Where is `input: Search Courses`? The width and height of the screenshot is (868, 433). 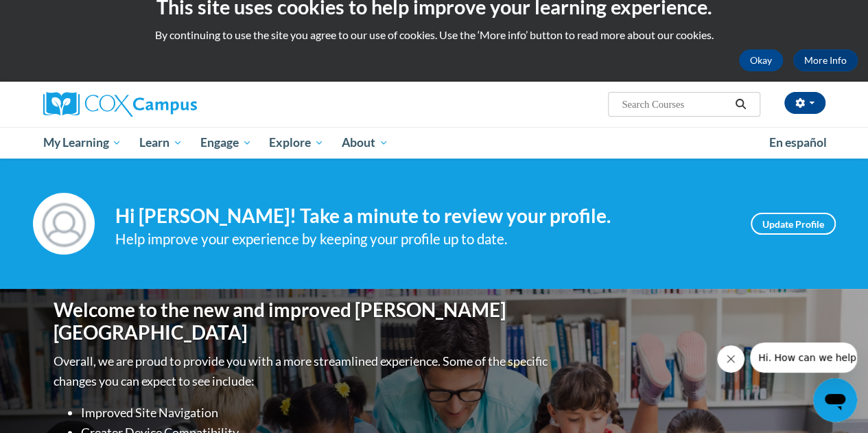 input: Search Courses is located at coordinates (675, 104).